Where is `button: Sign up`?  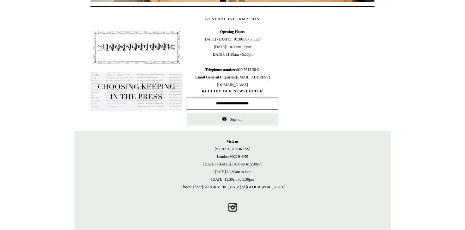
button: Sign up is located at coordinates (233, 119).